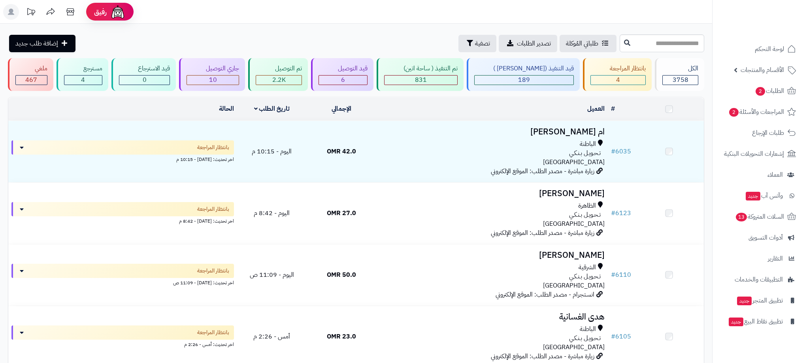  What do you see at coordinates (272, 109) in the screenshot?
I see `a: تاريخ الطلب` at bounding box center [272, 109].